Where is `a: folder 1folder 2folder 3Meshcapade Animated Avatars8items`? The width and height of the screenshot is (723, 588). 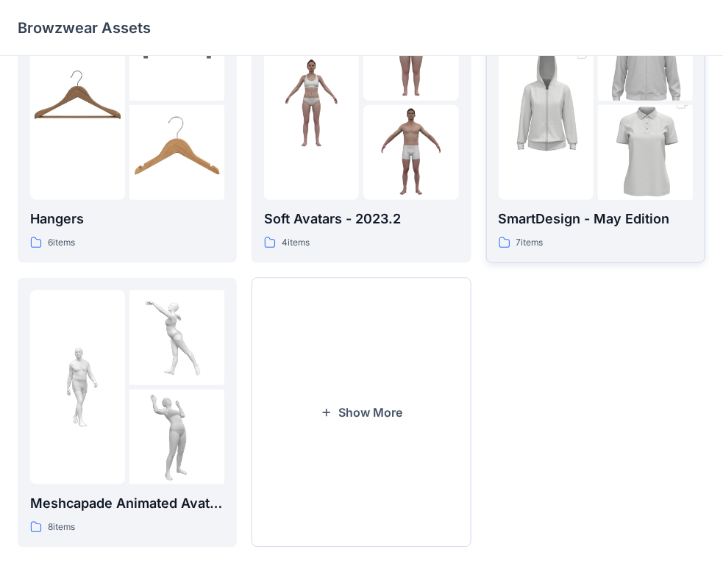 a: folder 1folder 2folder 3Meshcapade Animated Avatars8items is located at coordinates (128, 413).